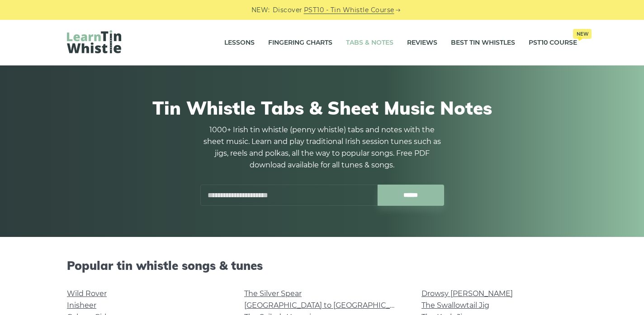 This screenshot has height=315, width=644. What do you see at coordinates (483, 43) in the screenshot?
I see `a: Best Tin Whistles` at bounding box center [483, 43].